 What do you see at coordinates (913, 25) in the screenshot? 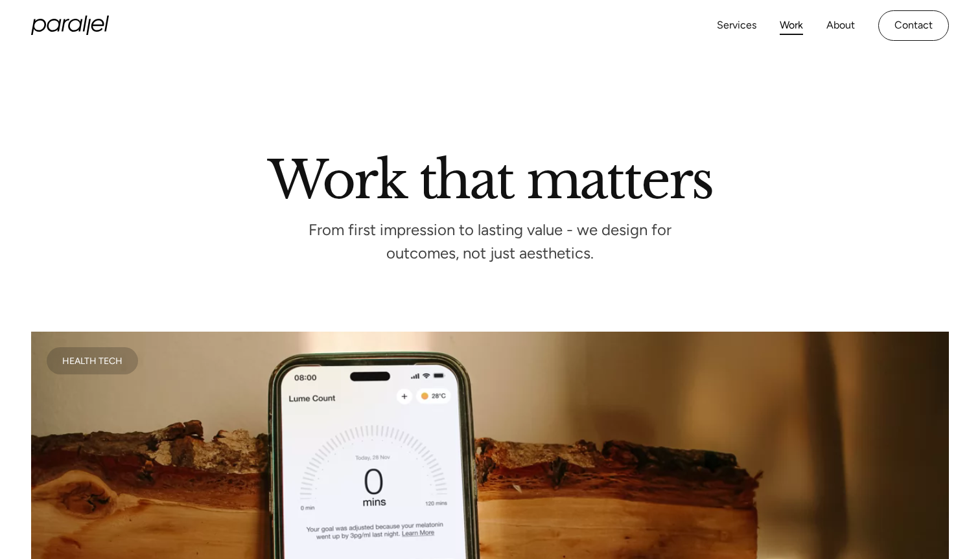
I see `a: Contact` at bounding box center [913, 25].